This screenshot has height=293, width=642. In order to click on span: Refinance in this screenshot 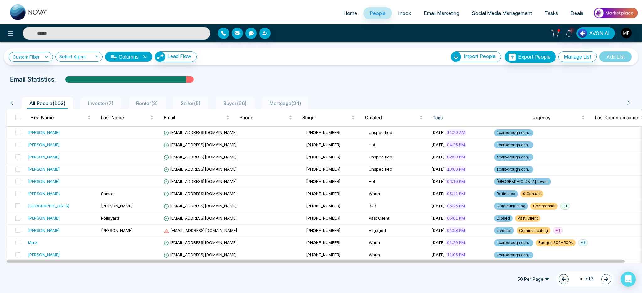, I will do `click(506, 194)`.